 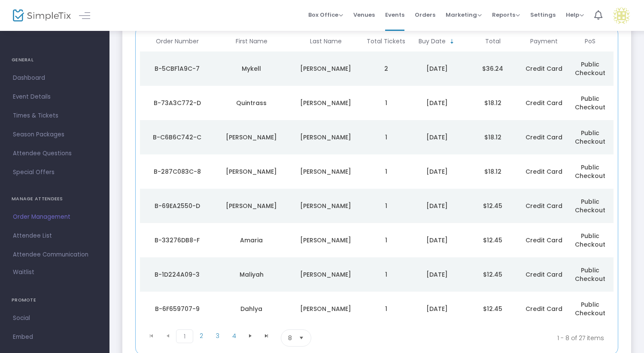 What do you see at coordinates (177, 206) in the screenshot?
I see `div: B-69EA2550-D` at bounding box center [177, 206].